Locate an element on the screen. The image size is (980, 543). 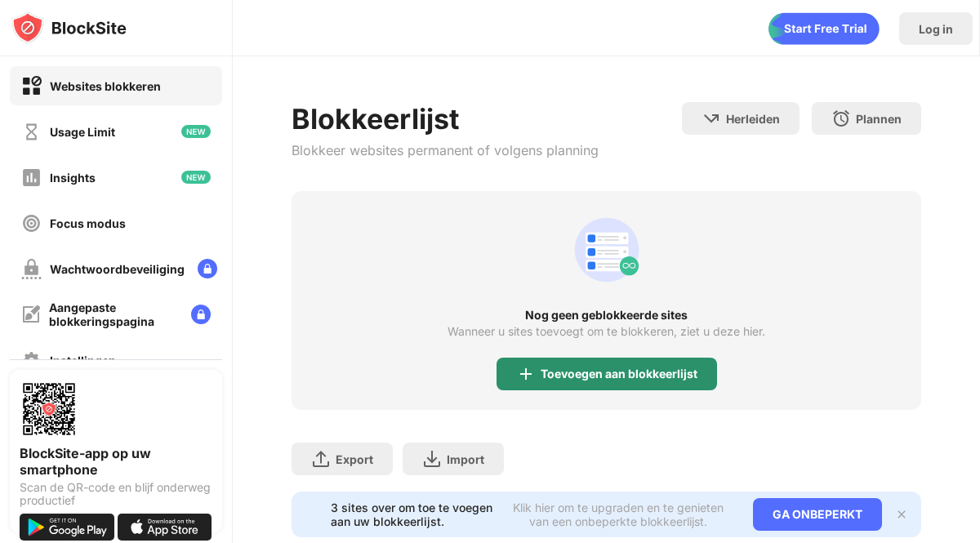
div: Websites blokkeren is located at coordinates (106, 85).